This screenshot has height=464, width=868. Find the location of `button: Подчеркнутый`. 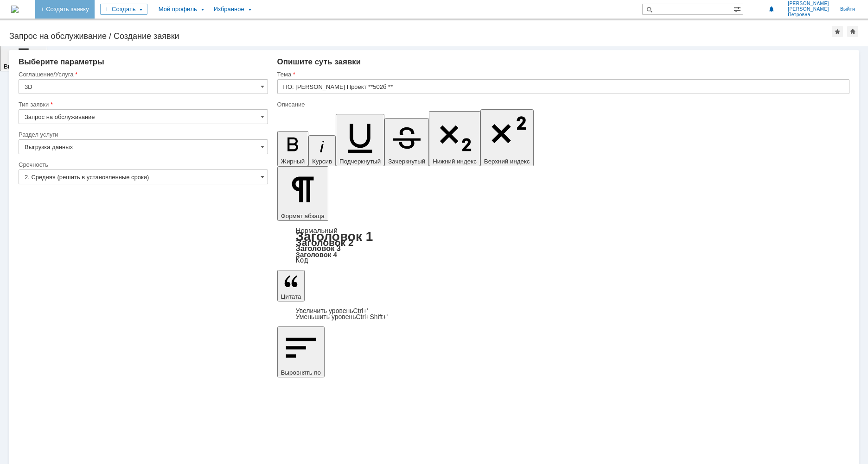

button: Подчеркнутый is located at coordinates (360, 140).